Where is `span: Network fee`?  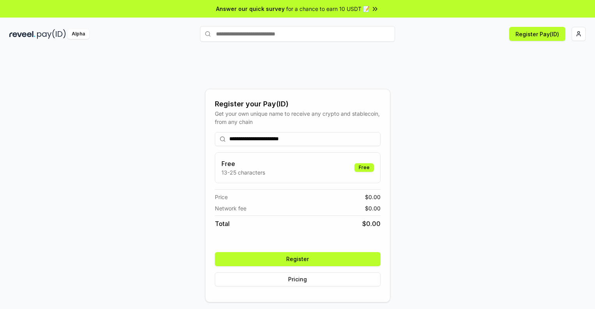 span: Network fee is located at coordinates (231, 208).